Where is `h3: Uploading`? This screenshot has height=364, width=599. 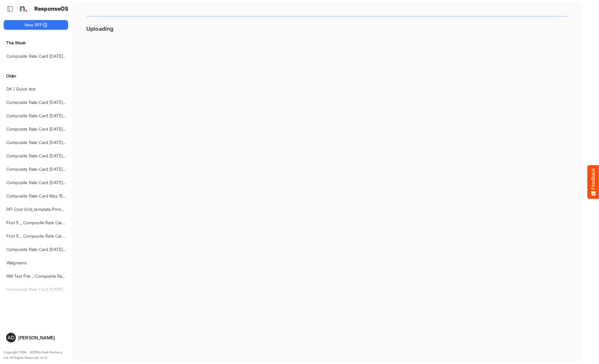
h3: Uploading is located at coordinates (327, 29).